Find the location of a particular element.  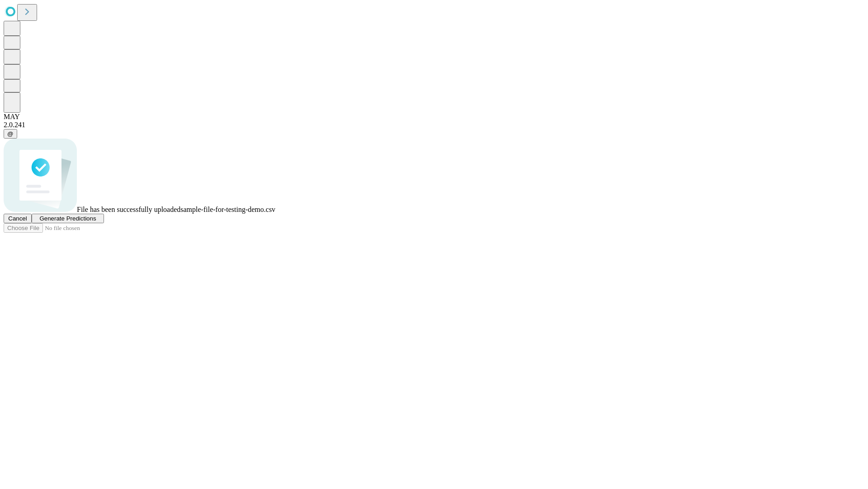

span: Cancel is located at coordinates (17, 218).